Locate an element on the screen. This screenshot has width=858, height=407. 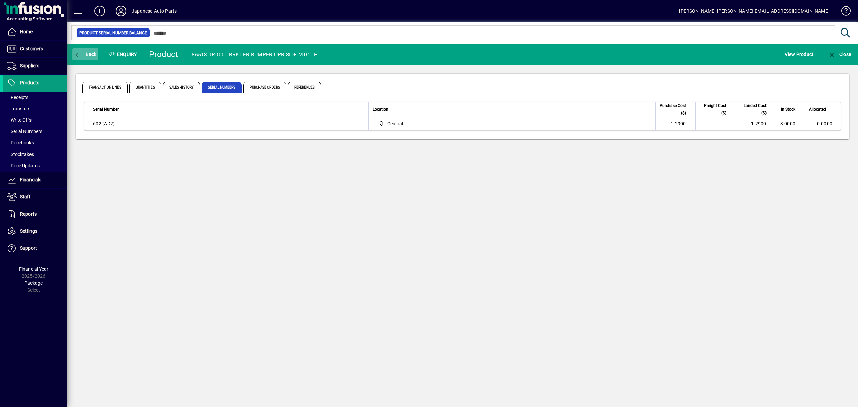
div: Product is located at coordinates (164, 54).